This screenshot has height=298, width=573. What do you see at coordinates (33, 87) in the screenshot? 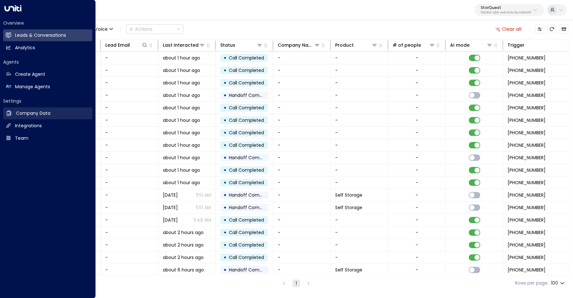
I see `h2: Manage Agents` at bounding box center [33, 87].